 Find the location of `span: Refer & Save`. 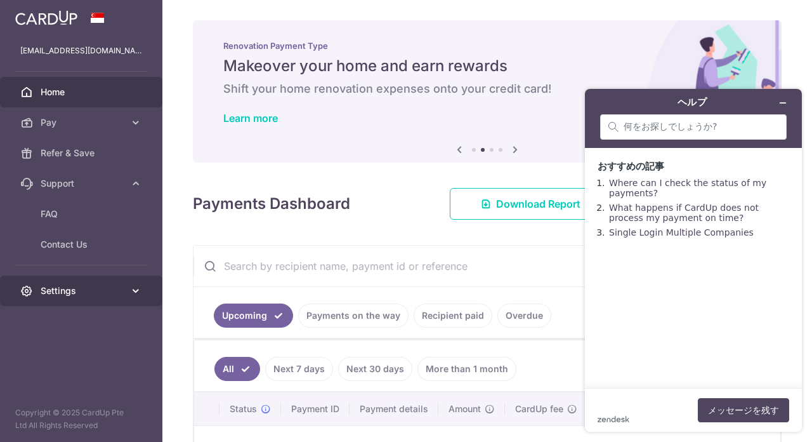

span: Refer & Save is located at coordinates (82, 153).